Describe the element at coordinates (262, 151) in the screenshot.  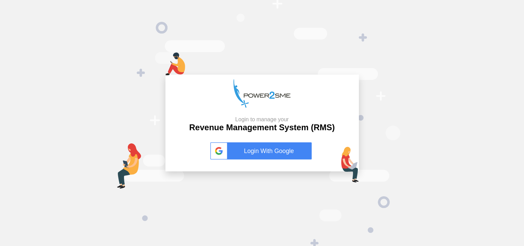
I see `a: Login With Google` at that location.